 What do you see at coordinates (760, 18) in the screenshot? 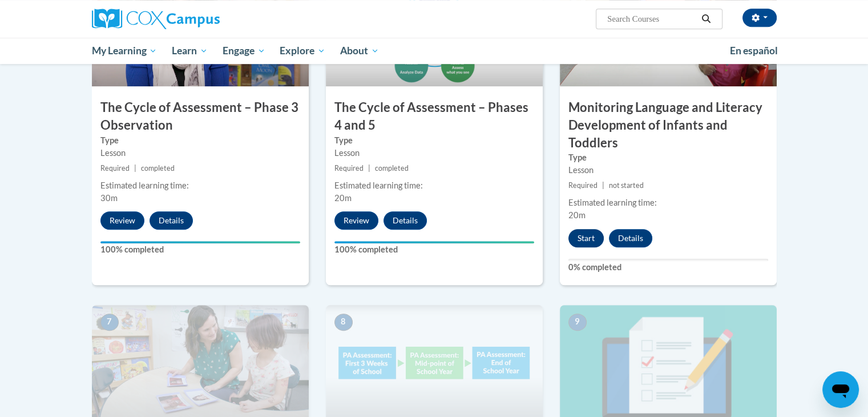
I see `button: Account Settings` at bounding box center [760, 18].